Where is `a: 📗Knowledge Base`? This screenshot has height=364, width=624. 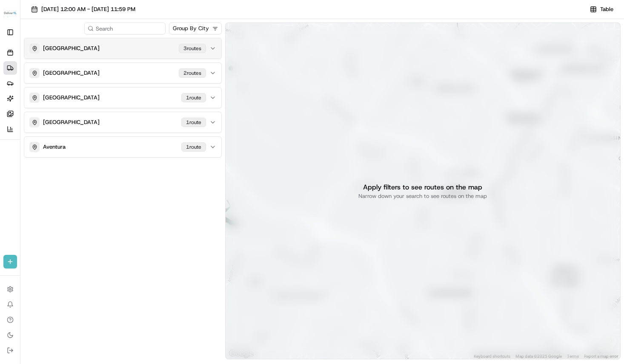
a: 📗Knowledge Base is located at coordinates (37, 127).